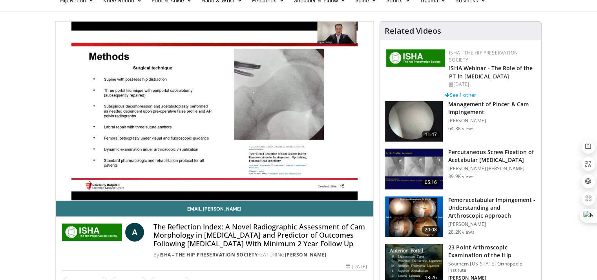 The width and height of the screenshot is (597, 280). I want to click on img: 134112_0000_1.png.150x105_q85_crop-smart_upscale.jpg, so click(414, 169).